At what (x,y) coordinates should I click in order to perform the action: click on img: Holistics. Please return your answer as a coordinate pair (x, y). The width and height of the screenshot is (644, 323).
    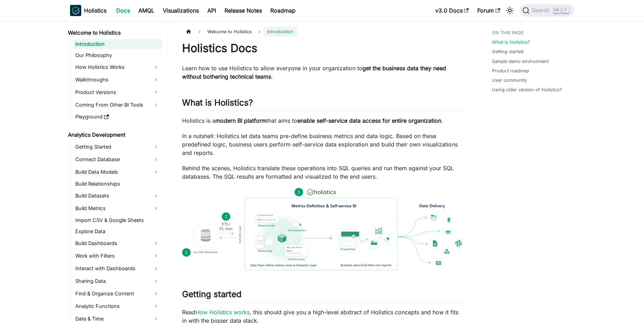
    Looking at the image, I should click on (76, 10).